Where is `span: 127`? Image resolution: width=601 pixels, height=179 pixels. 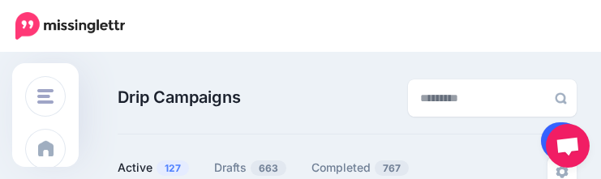 span: 127 is located at coordinates (173, 168).